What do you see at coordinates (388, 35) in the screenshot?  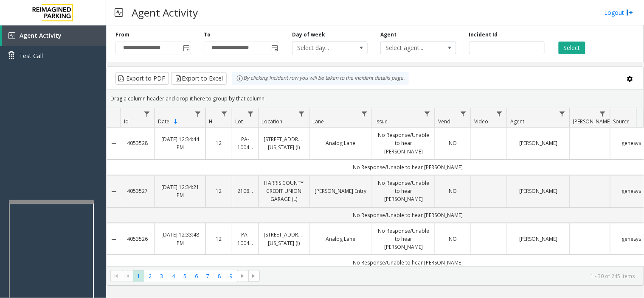 I see `label: Agent` at bounding box center [388, 35].